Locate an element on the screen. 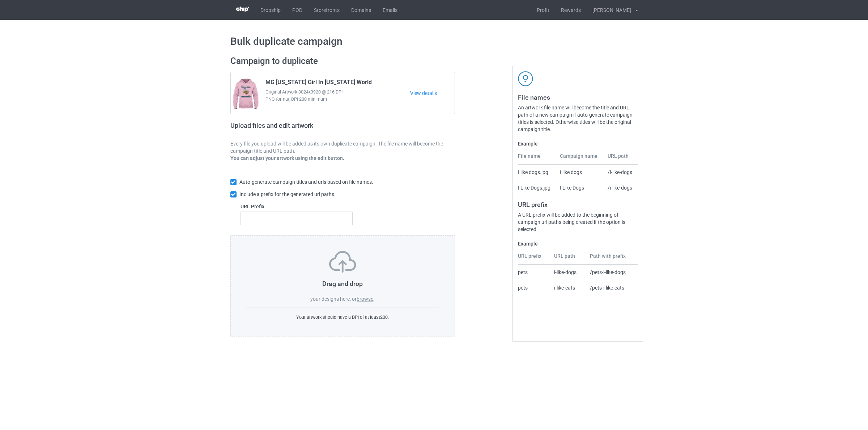 This screenshot has height=430, width=868. a: View details is located at coordinates (432, 93).